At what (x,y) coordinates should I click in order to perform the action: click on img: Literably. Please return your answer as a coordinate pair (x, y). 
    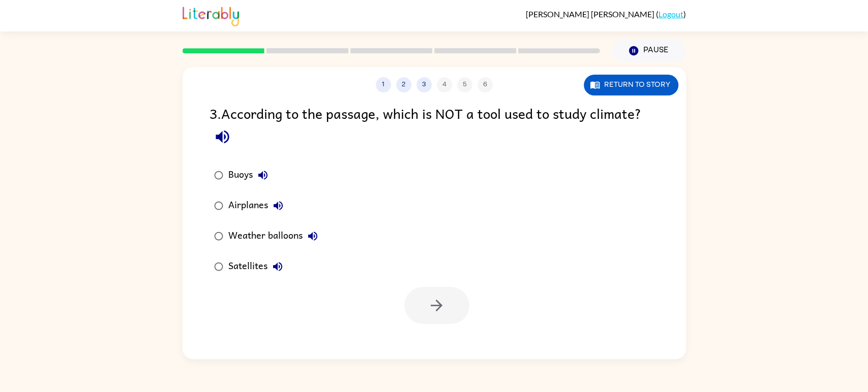
    Looking at the image, I should click on (211, 15).